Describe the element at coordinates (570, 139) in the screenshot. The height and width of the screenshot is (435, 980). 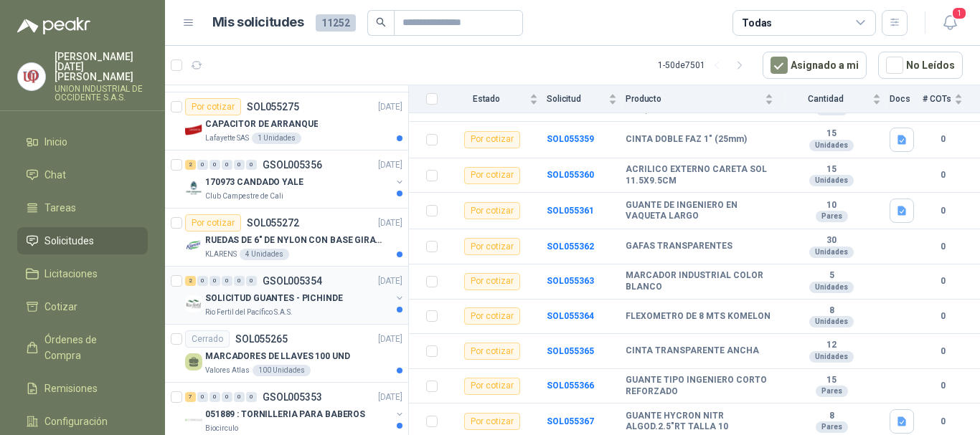
I see `a: SOL055359` at that location.